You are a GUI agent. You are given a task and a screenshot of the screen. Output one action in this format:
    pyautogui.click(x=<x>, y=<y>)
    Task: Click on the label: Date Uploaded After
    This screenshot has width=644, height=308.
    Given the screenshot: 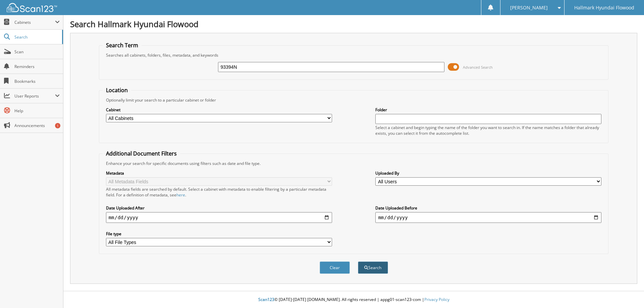 What is the action you would take?
    pyautogui.click(x=219, y=208)
    